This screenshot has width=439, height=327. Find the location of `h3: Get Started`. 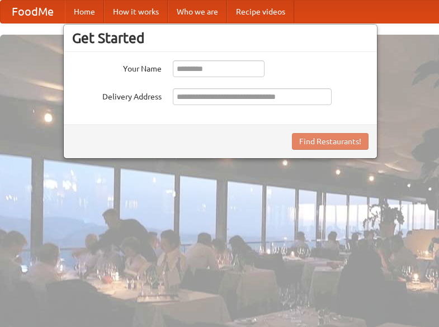

h3: Get Started is located at coordinates (220, 38).